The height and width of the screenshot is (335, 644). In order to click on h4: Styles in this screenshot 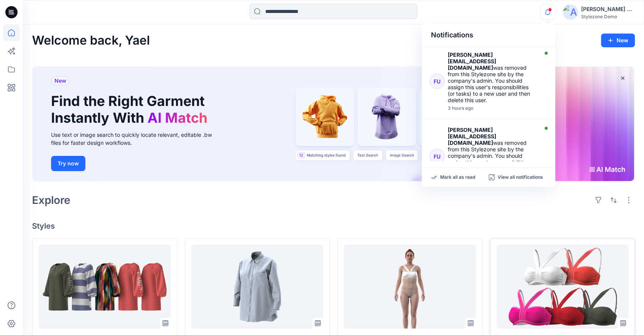, I will do `click(333, 226)`.